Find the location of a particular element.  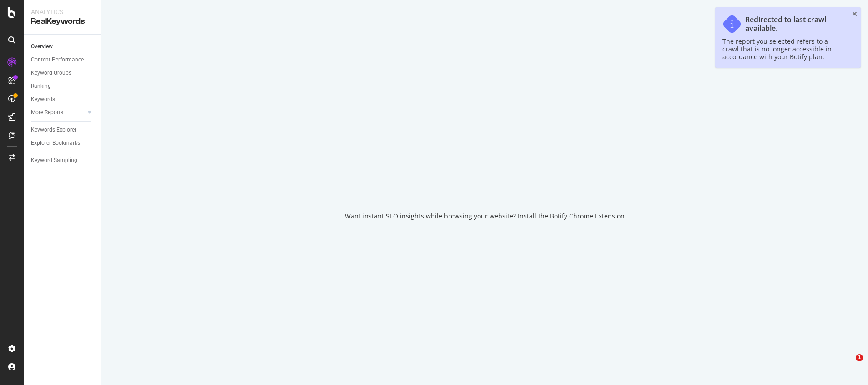

div: Keywords is located at coordinates (43, 99).